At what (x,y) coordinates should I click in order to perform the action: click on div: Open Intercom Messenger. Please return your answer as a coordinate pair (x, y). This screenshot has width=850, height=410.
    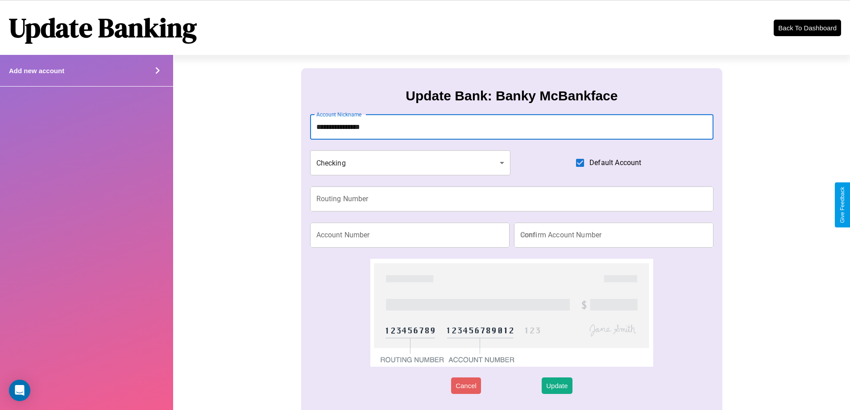
    Looking at the image, I should click on (20, 390).